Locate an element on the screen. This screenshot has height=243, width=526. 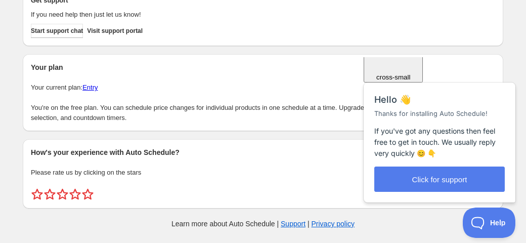
a: Start support chat is located at coordinates (57, 31).